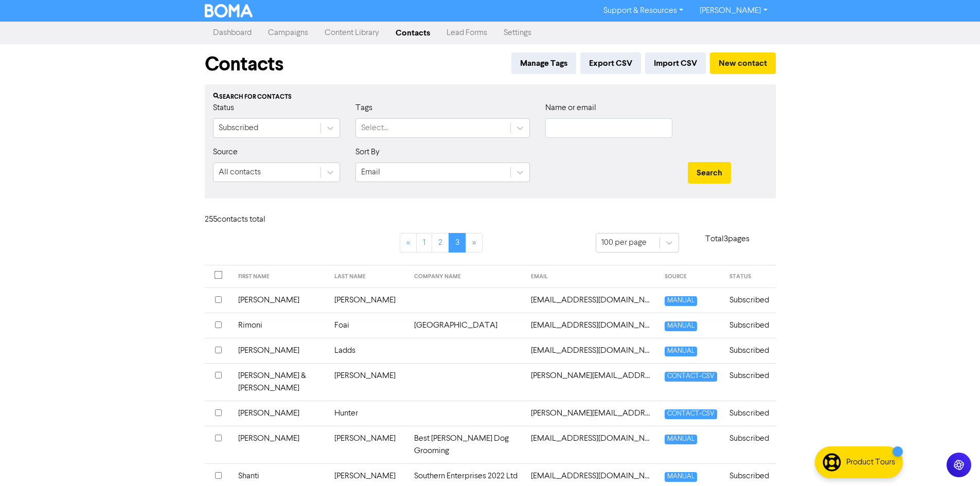  Describe the element at coordinates (571, 108) in the screenshot. I see `label: Name or email` at that location.